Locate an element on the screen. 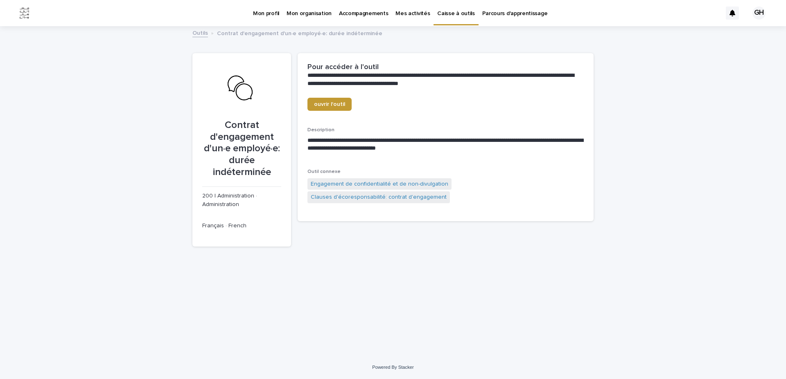 The height and width of the screenshot is (379, 786). a: ouvrir l'outil is located at coordinates (330, 104).